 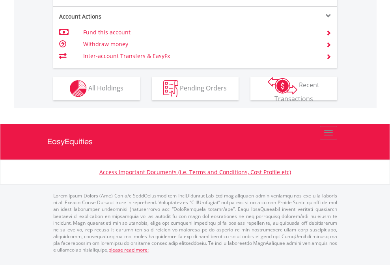 I want to click on button: Recent Transactions, so click(x=294, y=88).